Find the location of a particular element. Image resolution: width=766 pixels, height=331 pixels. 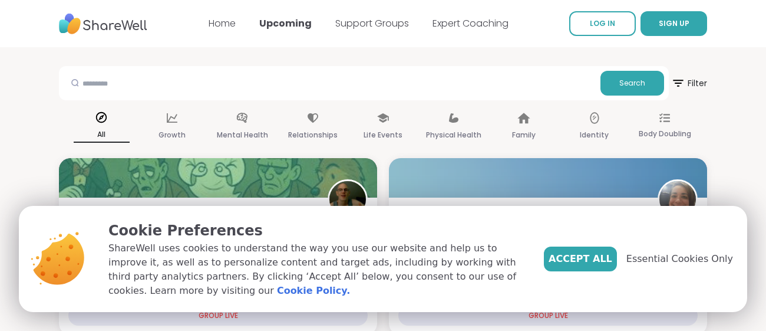

p: Physical Health is located at coordinates (454, 135).